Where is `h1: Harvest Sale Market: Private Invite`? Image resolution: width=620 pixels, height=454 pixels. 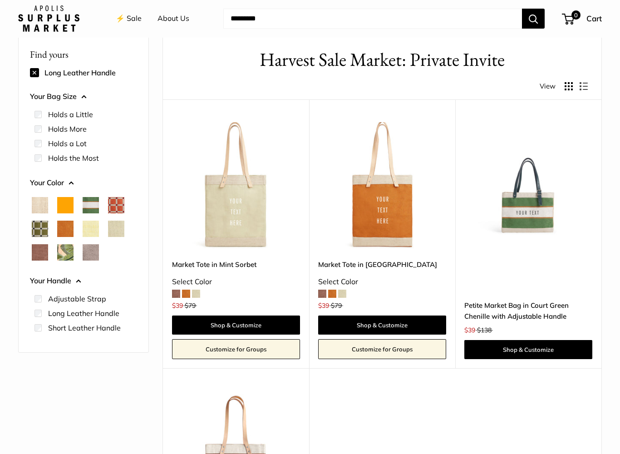 h1: Harvest Sale Market: Private Invite is located at coordinates (382, 60).